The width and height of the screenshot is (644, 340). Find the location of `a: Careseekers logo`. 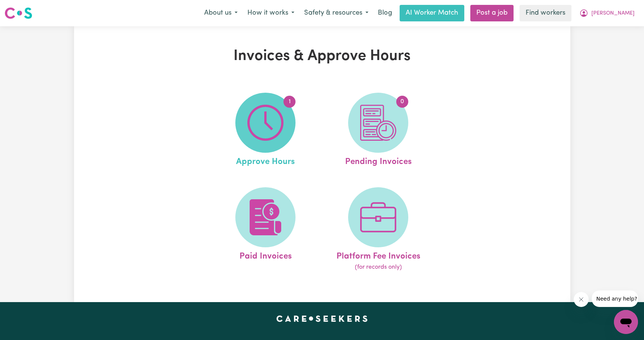

a: Careseekers logo is located at coordinates (19, 13).